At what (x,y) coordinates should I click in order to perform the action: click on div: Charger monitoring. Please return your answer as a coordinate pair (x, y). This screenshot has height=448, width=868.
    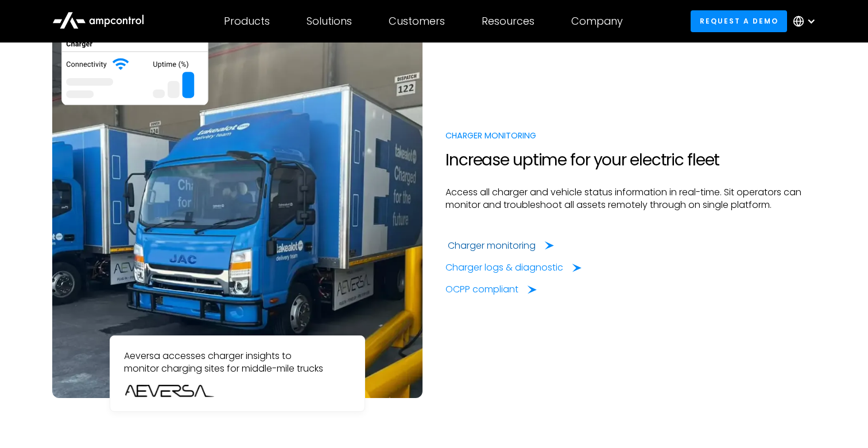
    Looking at the image, I should click on (491, 246).